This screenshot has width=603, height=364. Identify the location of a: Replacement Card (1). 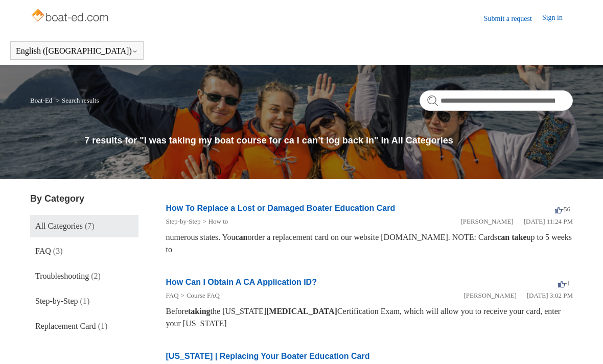
(84, 326).